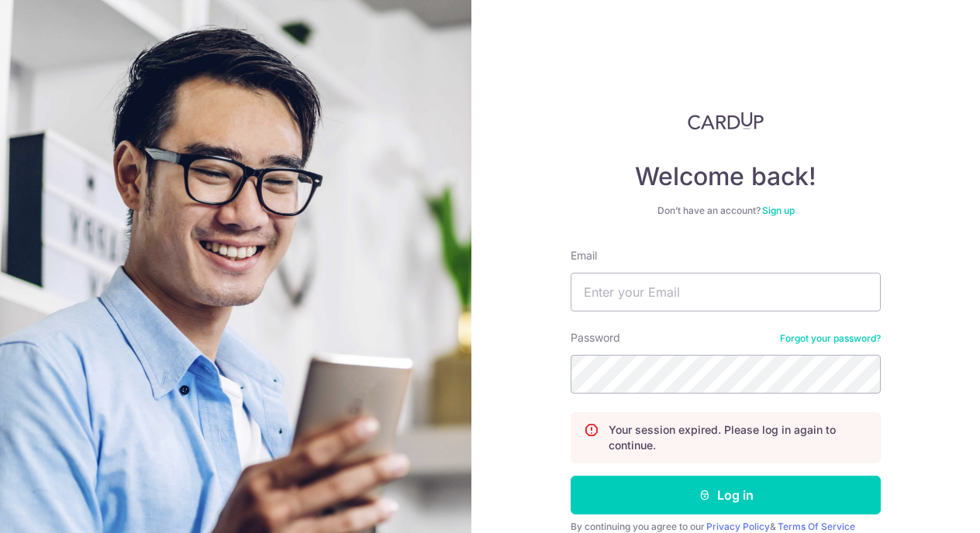  I want to click on div: By continuing you agree to our &, so click(725, 527).